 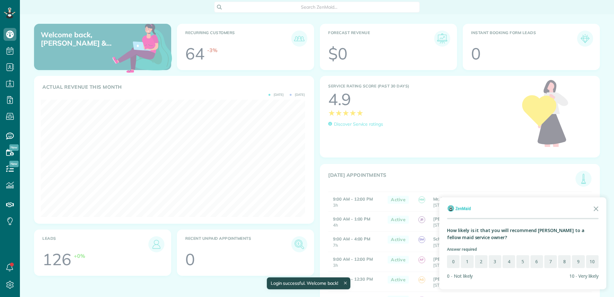 What do you see at coordinates (578, 262) in the screenshot?
I see `button: 9` at bounding box center [578, 262].